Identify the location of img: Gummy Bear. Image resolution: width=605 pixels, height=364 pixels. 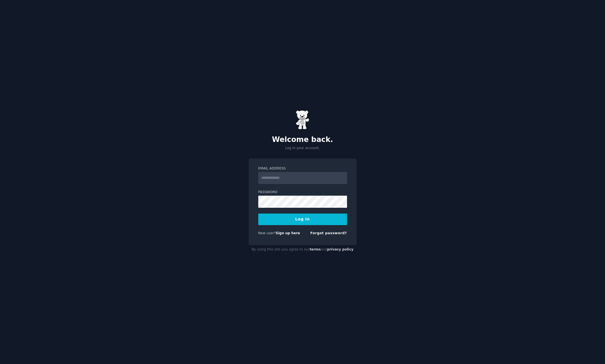
(302, 120).